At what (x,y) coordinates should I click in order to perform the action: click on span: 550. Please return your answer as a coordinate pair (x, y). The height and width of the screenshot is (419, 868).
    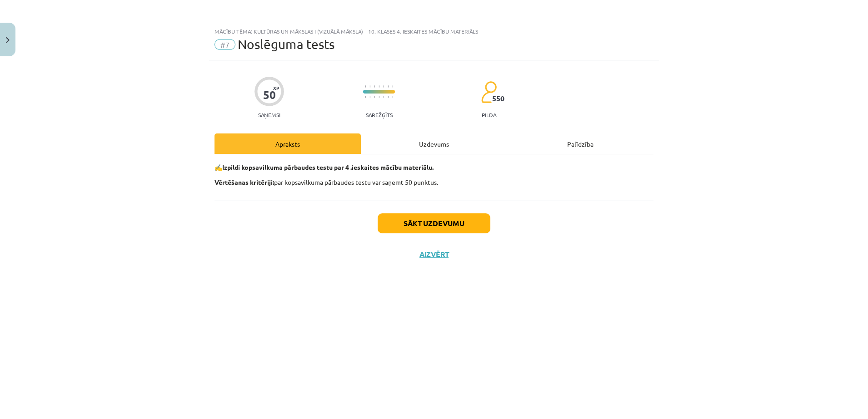
    Looking at the image, I should click on (498, 99).